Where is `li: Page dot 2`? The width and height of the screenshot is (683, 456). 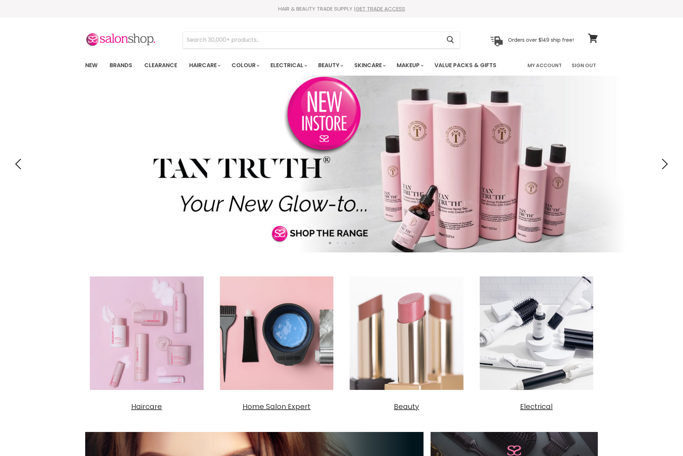
li: Page dot 2 is located at coordinates (338, 243).